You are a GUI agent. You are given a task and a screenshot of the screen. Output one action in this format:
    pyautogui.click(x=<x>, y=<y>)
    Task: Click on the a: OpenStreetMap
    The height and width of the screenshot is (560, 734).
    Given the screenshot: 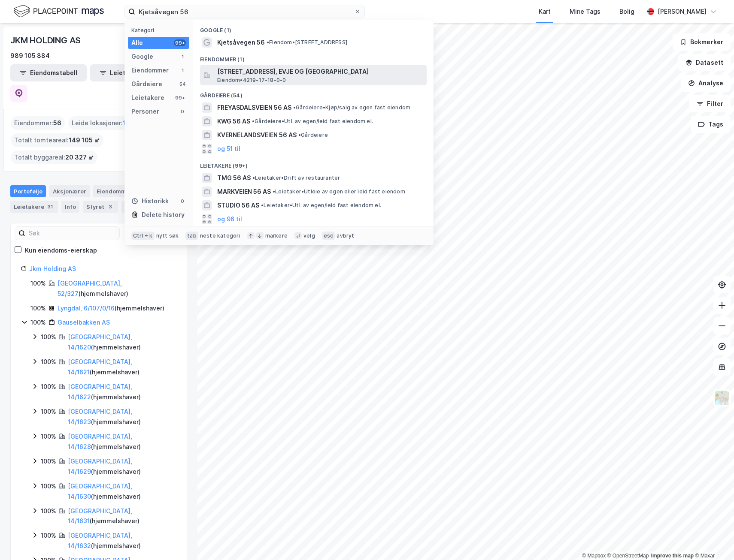 What is the action you would take?
    pyautogui.click(x=627, y=555)
    